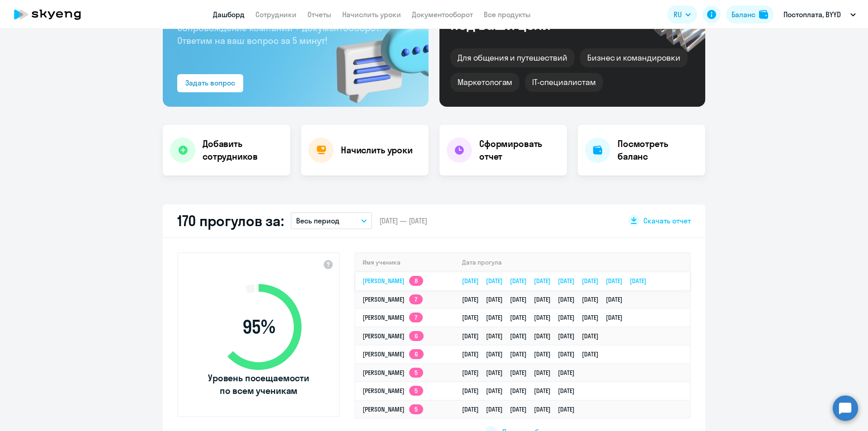 The image size is (868, 431). What do you see at coordinates (258, 327) in the screenshot?
I see `span: 95 %` at bounding box center [258, 327].